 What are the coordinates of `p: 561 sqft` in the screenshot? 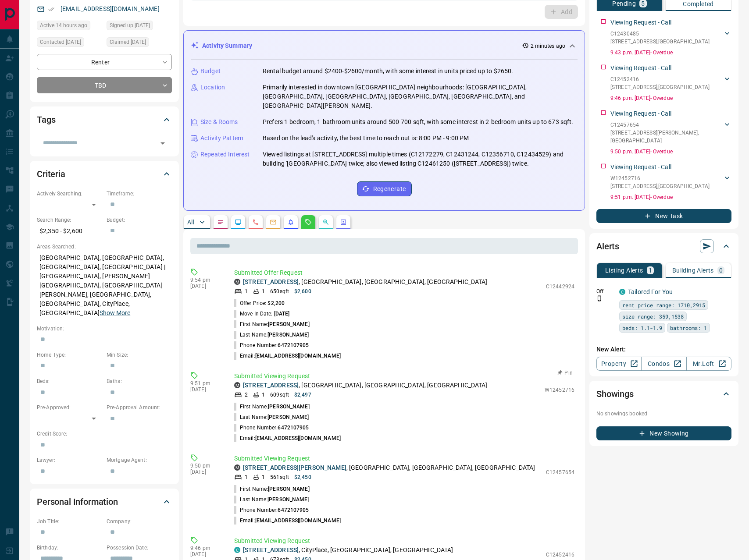 It's located at (279, 477).